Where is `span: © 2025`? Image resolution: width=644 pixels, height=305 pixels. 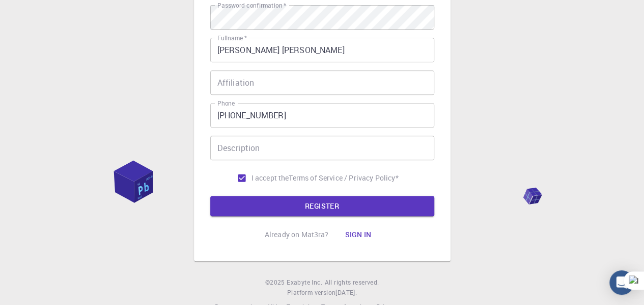
span: © 2025 is located at coordinates (276, 282).